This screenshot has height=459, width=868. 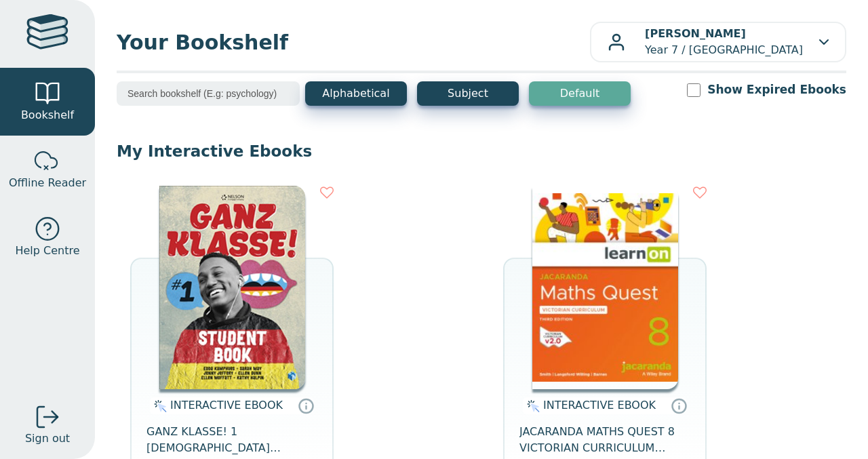 What do you see at coordinates (47, 438) in the screenshot?
I see `span: Sign out` at bounding box center [47, 438].